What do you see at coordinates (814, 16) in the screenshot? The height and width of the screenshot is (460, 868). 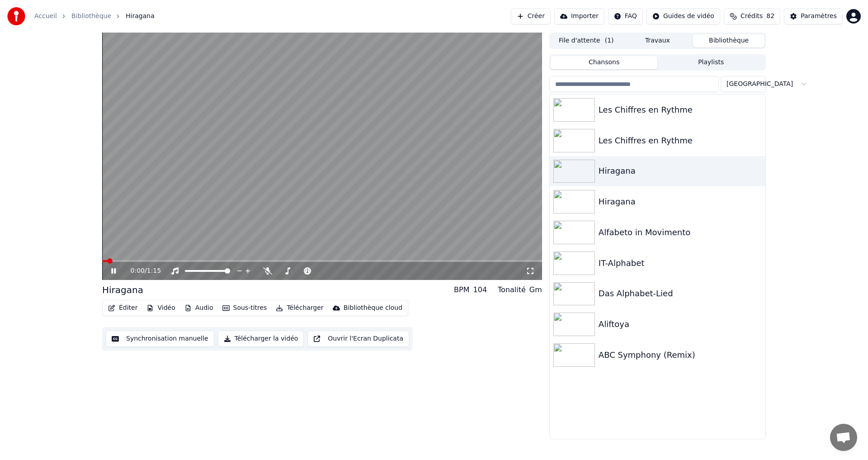 I see `button: Paramètres` at bounding box center [814, 16].